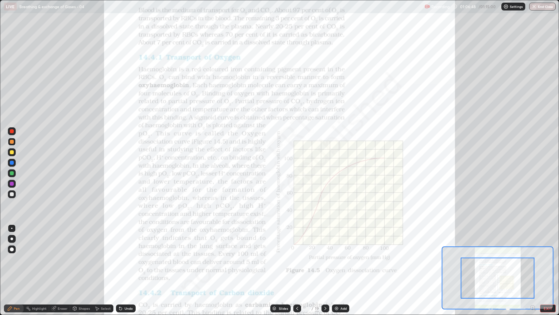  I want to click on div: Slides, so click(284, 308).